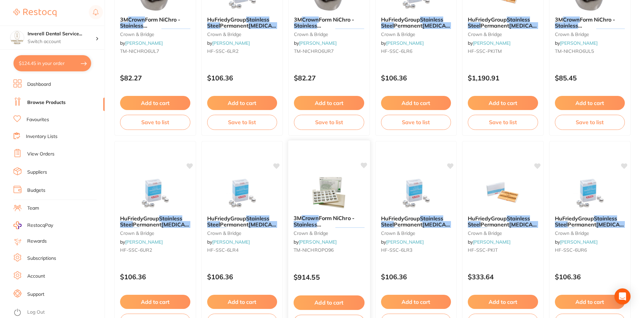 The image size is (644, 318). Describe the element at coordinates (503, 222) in the screenshot. I see `b: HuFriedyGroup Stainless Steel Permanent Molar Crowns - Introductory Kit, 24-Pack` at that location.